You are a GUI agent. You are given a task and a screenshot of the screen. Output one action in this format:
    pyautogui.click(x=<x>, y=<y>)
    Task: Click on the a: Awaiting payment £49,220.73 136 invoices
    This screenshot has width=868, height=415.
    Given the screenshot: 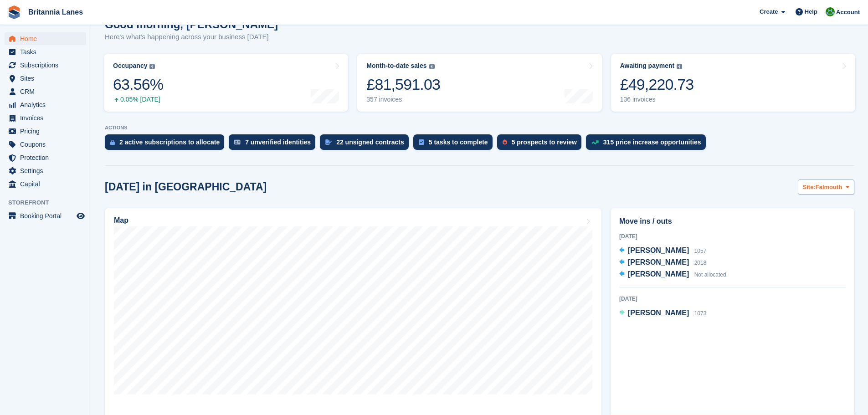 What is the action you would take?
    pyautogui.click(x=733, y=82)
    